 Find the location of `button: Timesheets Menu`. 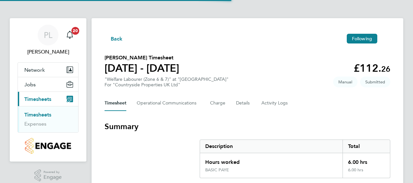

button: Timesheets Menu is located at coordinates (385, 39).